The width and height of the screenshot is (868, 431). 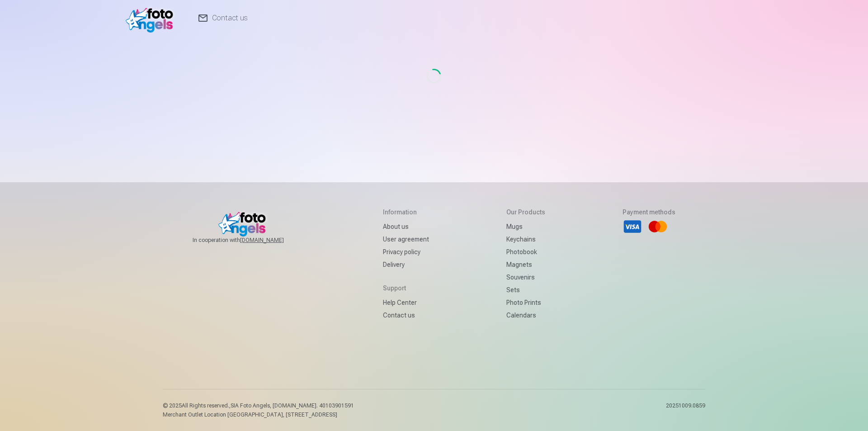 What do you see at coordinates (685, 410) in the screenshot?
I see `p: 20251009.0859` at bounding box center [685, 410].